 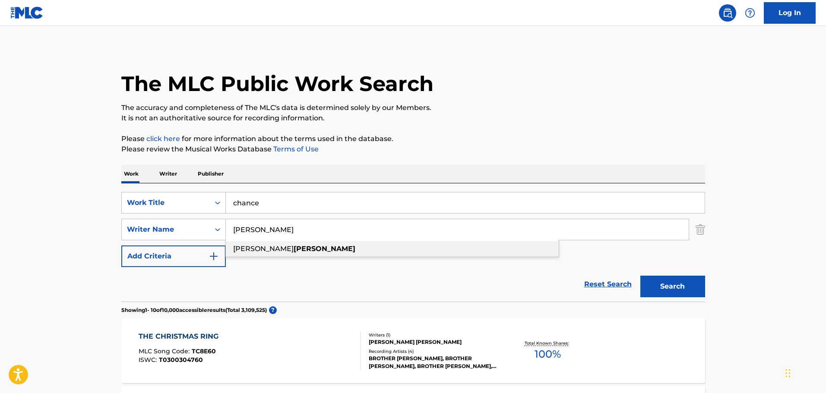 I want to click on p: Total Known Shares:, so click(x=547, y=343).